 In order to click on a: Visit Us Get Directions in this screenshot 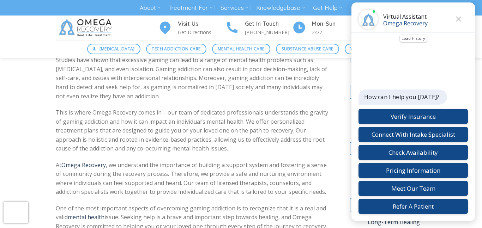, I will do `click(191, 28)`.